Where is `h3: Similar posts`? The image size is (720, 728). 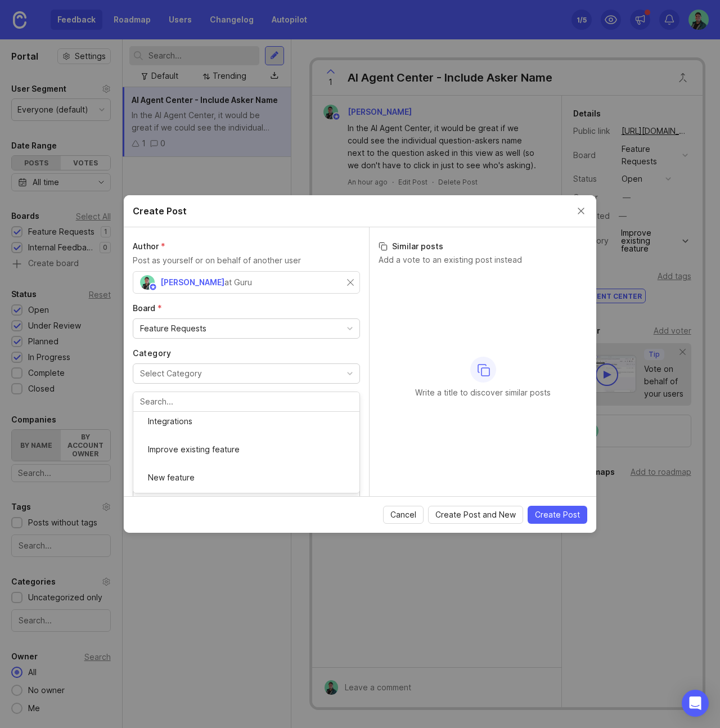 h3: Similar posts is located at coordinates (483, 246).